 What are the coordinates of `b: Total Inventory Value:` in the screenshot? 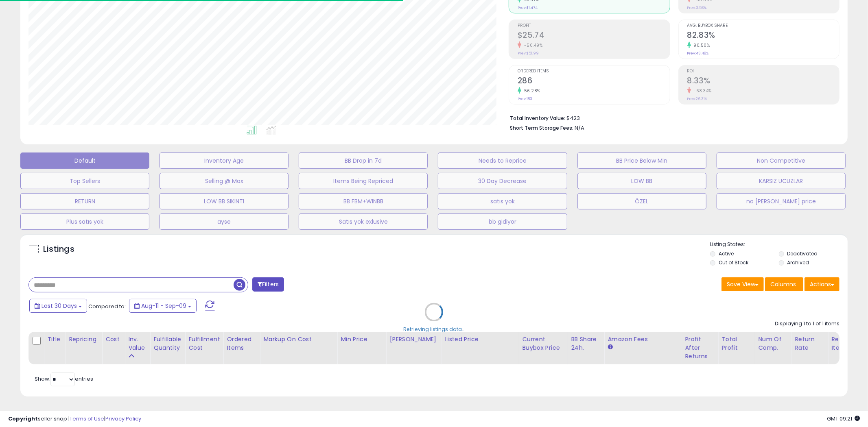 It's located at (538, 118).